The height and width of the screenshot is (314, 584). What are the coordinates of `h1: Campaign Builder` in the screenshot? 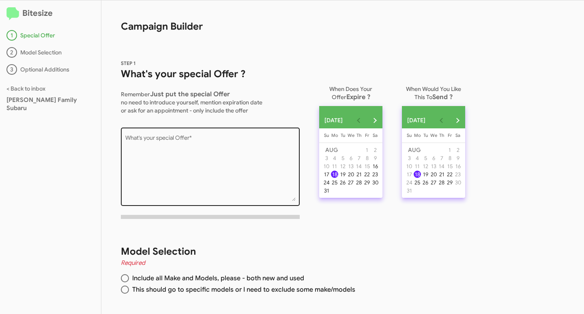 It's located at (290, 17).